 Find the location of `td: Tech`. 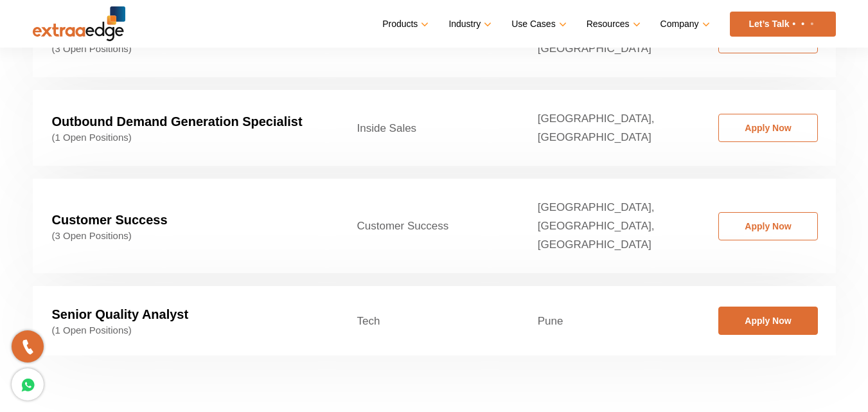

td: Tech is located at coordinates (428, 321).